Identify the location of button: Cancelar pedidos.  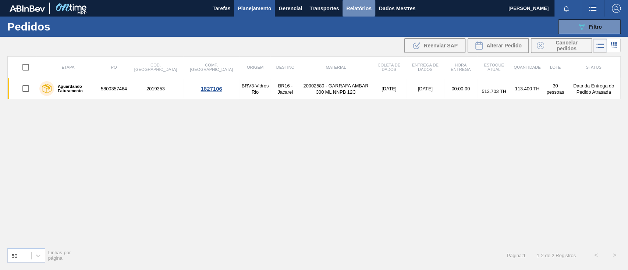
(562, 46).